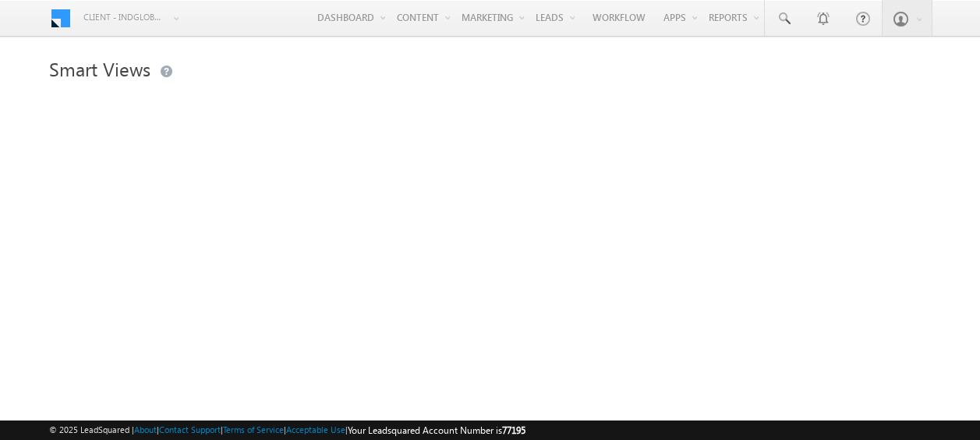 This screenshot has height=440, width=980. Describe the element at coordinates (189, 429) in the screenshot. I see `a: Contact Support` at that location.